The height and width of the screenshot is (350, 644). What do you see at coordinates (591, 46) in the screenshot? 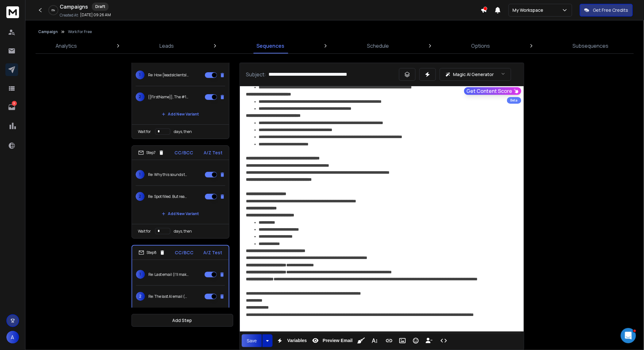
I see `p: Subsequences` at bounding box center [591, 46].